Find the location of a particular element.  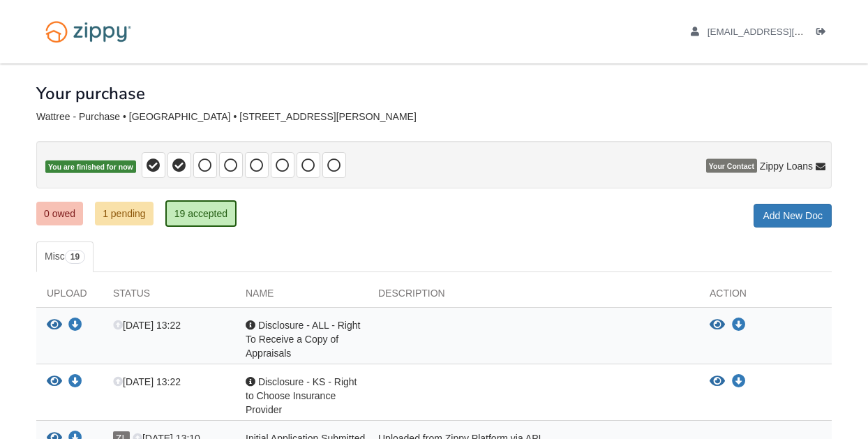

span: hwmw07@aol.com is located at coordinates (787, 31).